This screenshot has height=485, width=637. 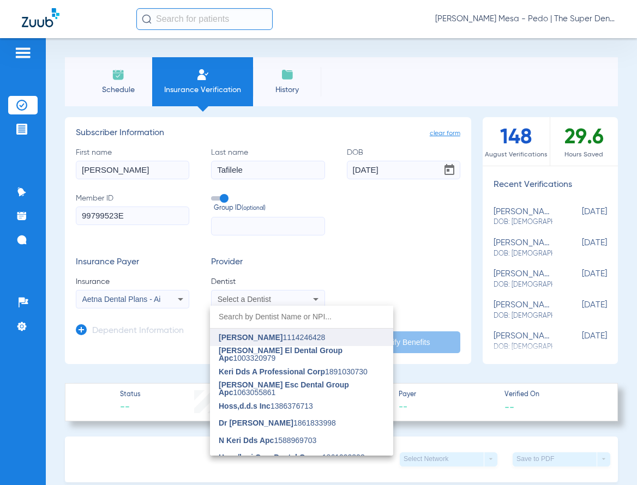 I want to click on span: Keri Dds A Professional Corp, so click(x=272, y=372).